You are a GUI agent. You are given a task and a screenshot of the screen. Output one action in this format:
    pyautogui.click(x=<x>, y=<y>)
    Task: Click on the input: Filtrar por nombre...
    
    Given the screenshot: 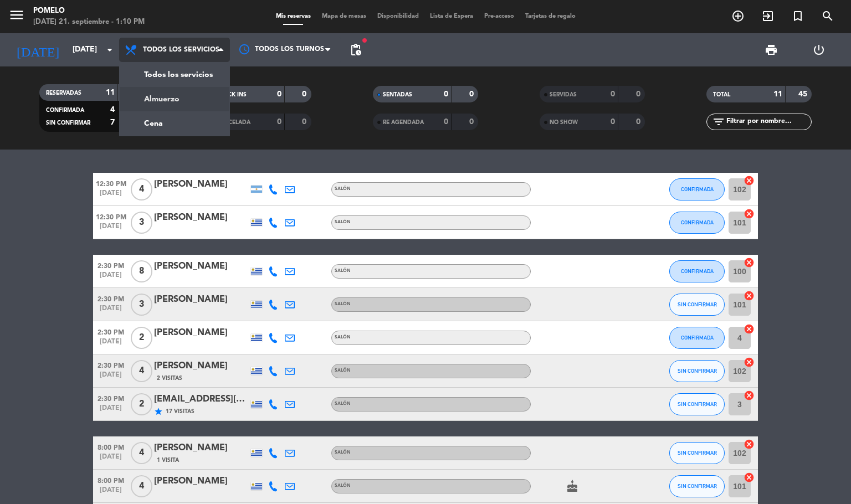 What is the action you would take?
    pyautogui.click(x=768, y=122)
    